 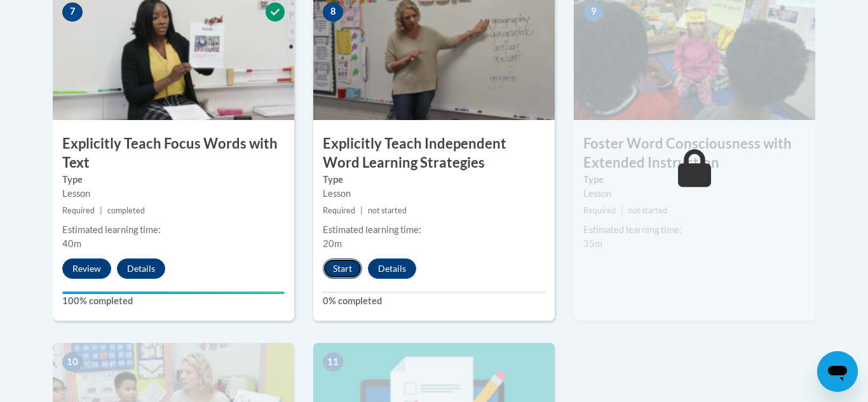 I want to click on label: 100% completed, so click(x=174, y=301).